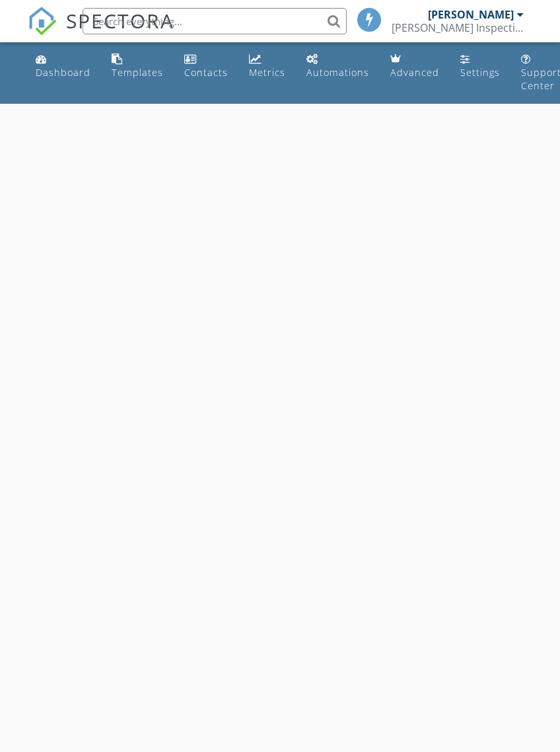  I want to click on div: Automations, so click(338, 72).